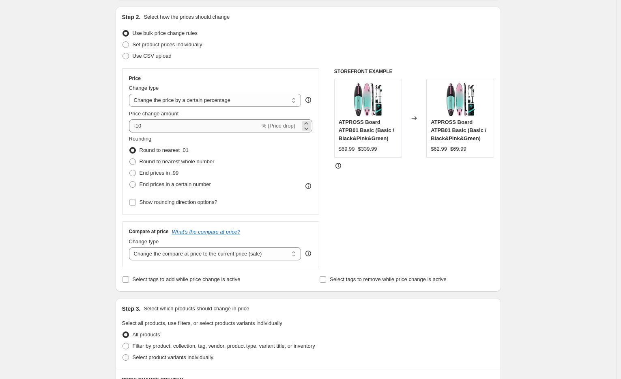  What do you see at coordinates (164, 150) in the screenshot?
I see `span: Round to nearest .01` at bounding box center [164, 150].